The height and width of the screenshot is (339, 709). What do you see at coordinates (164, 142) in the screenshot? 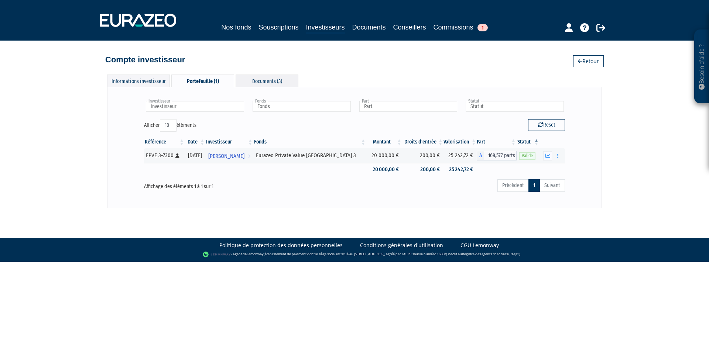
I see `th: Référence : activer pour trier la colonne par ordre croissant` at bounding box center [164, 142].